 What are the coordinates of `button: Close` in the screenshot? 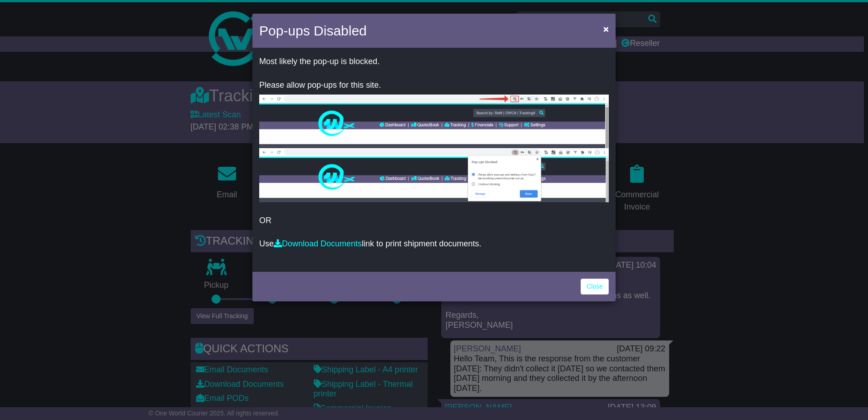 It's located at (606, 29).